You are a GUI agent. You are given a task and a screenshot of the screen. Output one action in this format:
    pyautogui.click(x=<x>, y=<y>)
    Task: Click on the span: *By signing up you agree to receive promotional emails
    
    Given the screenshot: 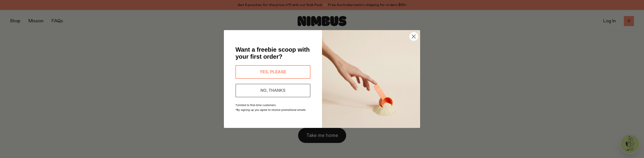 What is the action you would take?
    pyautogui.click(x=270, y=110)
    